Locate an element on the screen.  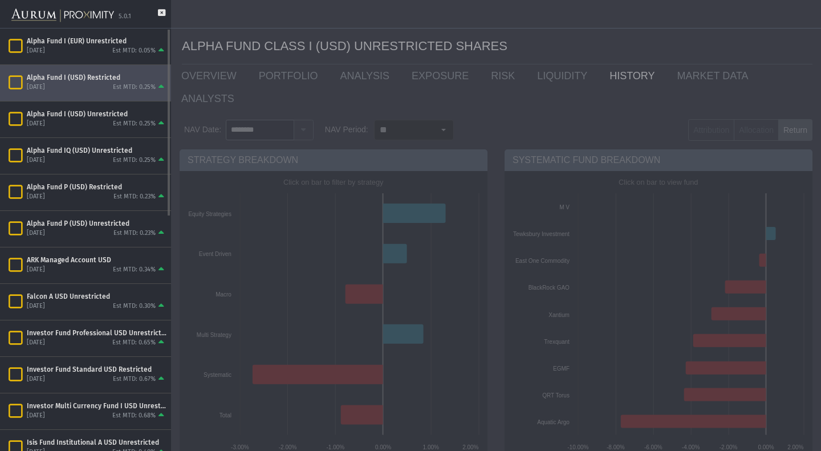
a: PORTFOLIO is located at coordinates (291, 76).